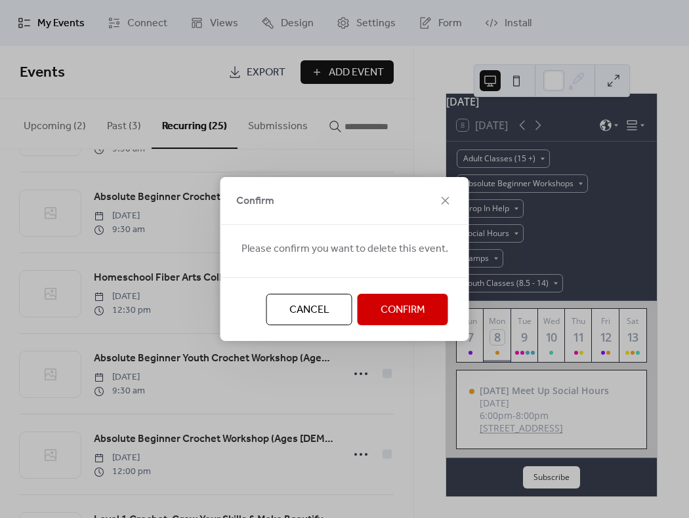 This screenshot has height=518, width=689. What do you see at coordinates (309, 310) in the screenshot?
I see `button: Cancel` at bounding box center [309, 310].